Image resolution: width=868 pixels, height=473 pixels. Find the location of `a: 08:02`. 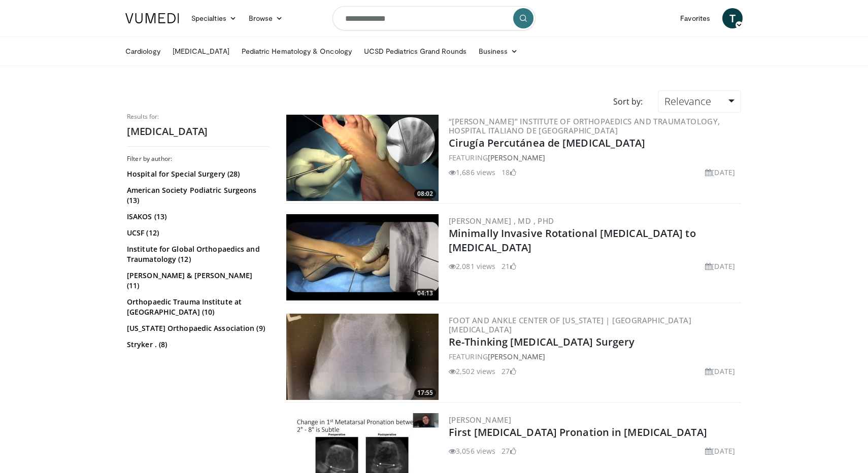

a: 08:02 is located at coordinates (362, 157).